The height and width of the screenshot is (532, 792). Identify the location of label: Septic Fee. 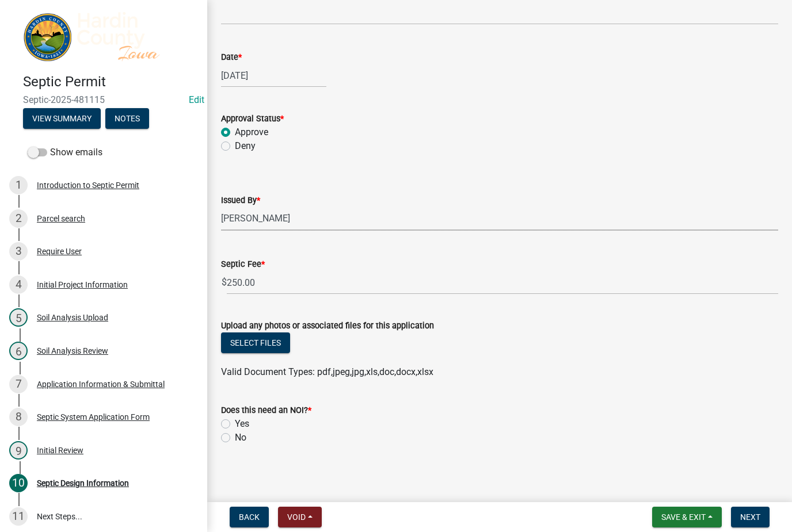
(243, 265).